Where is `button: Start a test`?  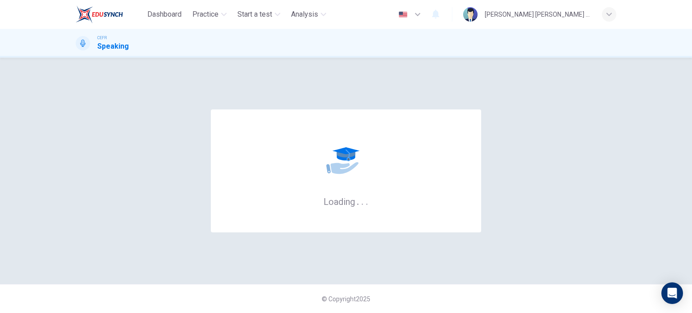
button: Start a test is located at coordinates (259, 14).